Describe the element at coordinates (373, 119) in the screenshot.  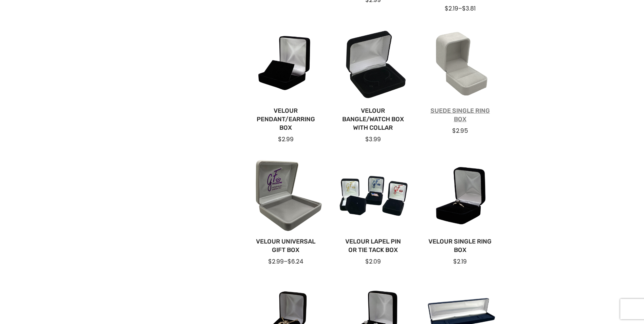
I see `a: Velour Bangle/Watch Box with Collar` at that location.